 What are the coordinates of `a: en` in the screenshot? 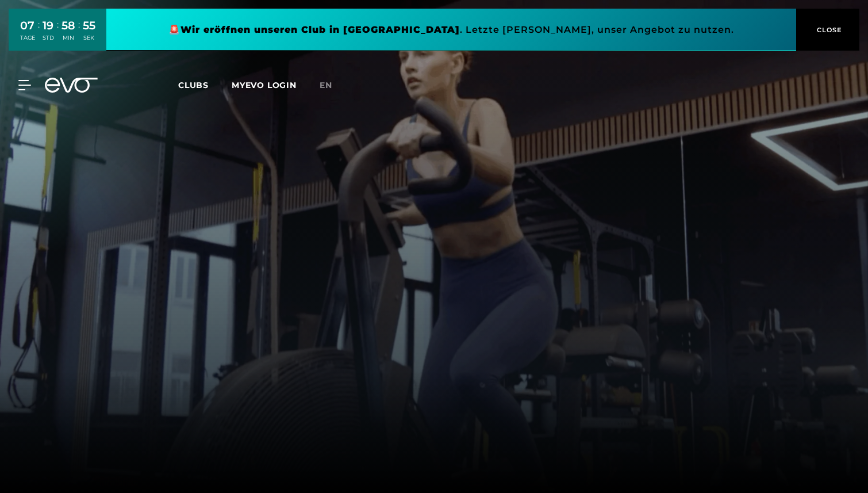 It's located at (332, 85).